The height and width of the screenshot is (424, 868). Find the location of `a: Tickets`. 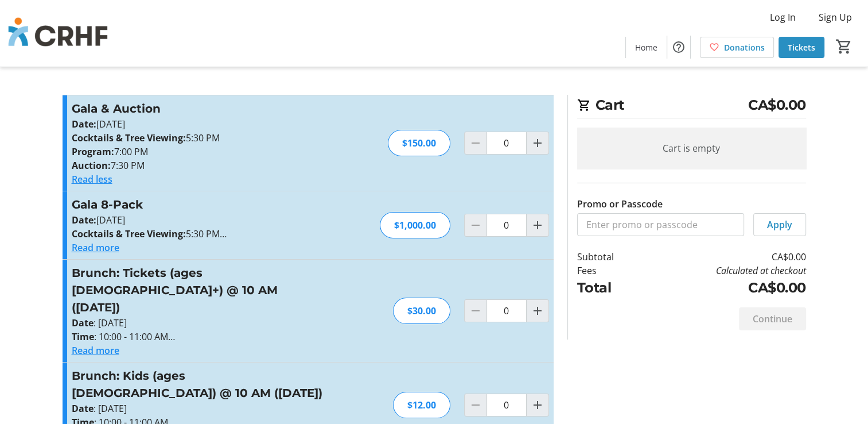

a: Tickets is located at coordinates (801, 47).